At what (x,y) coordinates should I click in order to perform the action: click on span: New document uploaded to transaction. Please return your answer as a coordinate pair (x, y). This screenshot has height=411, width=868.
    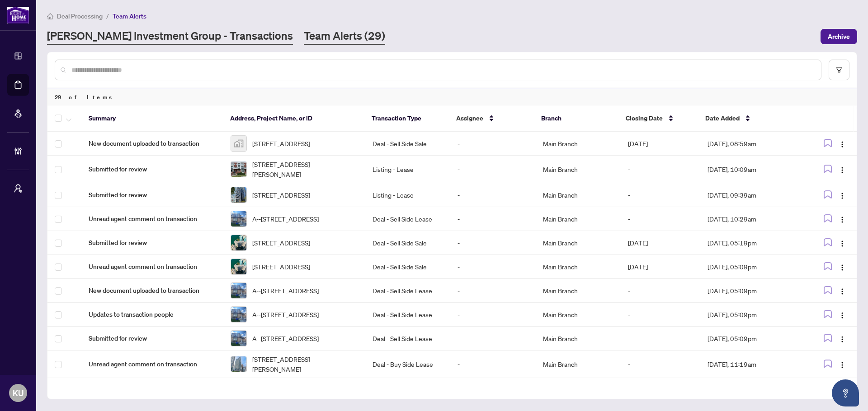
    Looking at the image, I should click on (152, 291).